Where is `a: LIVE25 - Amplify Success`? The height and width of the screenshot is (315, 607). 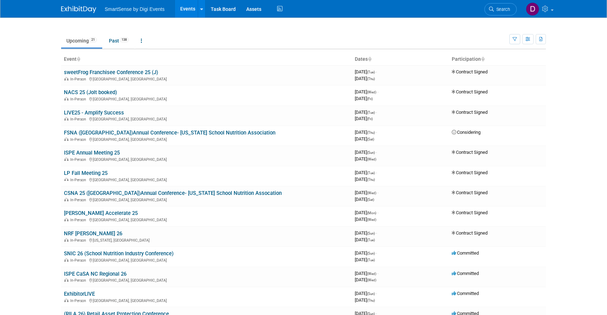 a: LIVE25 - Amplify Success is located at coordinates (94, 113).